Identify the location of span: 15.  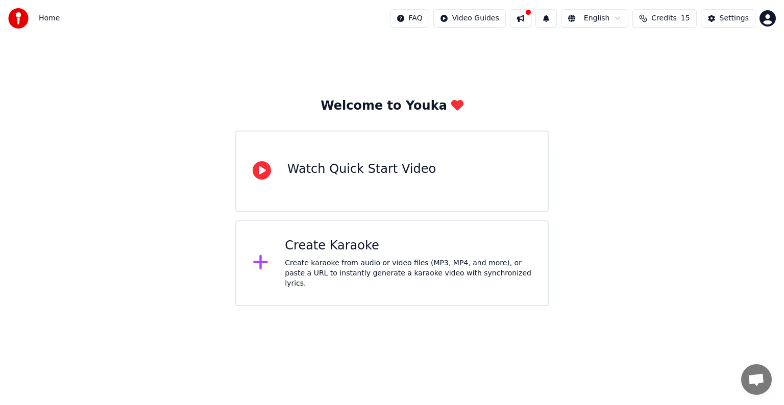
(685, 18).